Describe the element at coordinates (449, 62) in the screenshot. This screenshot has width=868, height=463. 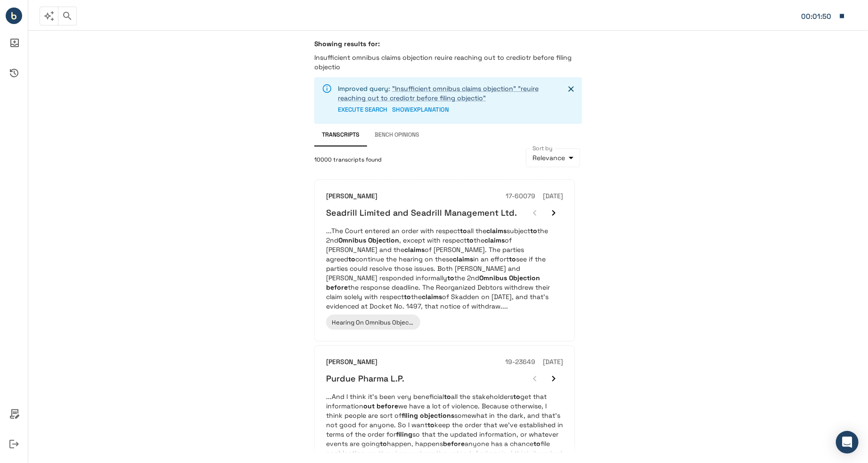
I see `p: Insufficient omnibus claims objection reuire reaching out to crediotr before filing objectio` at that location.